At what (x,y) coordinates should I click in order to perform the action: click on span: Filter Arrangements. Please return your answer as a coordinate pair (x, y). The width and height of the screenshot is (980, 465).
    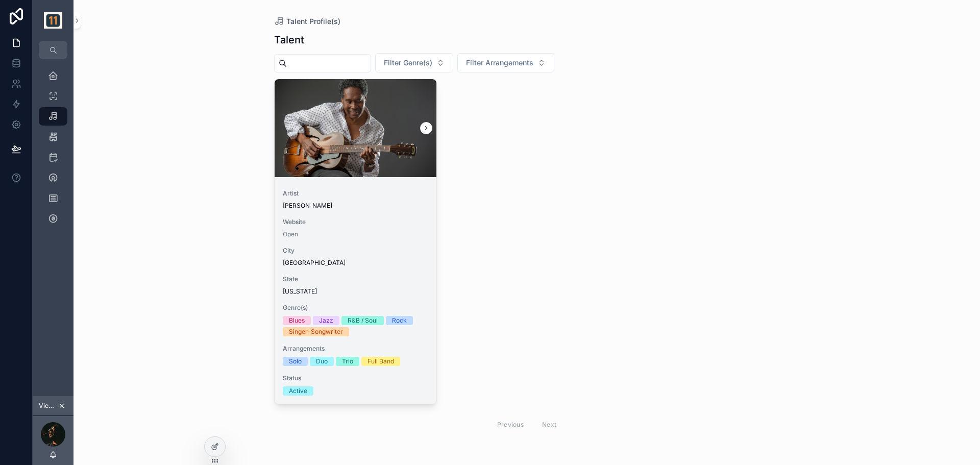
    Looking at the image, I should click on (500, 63).